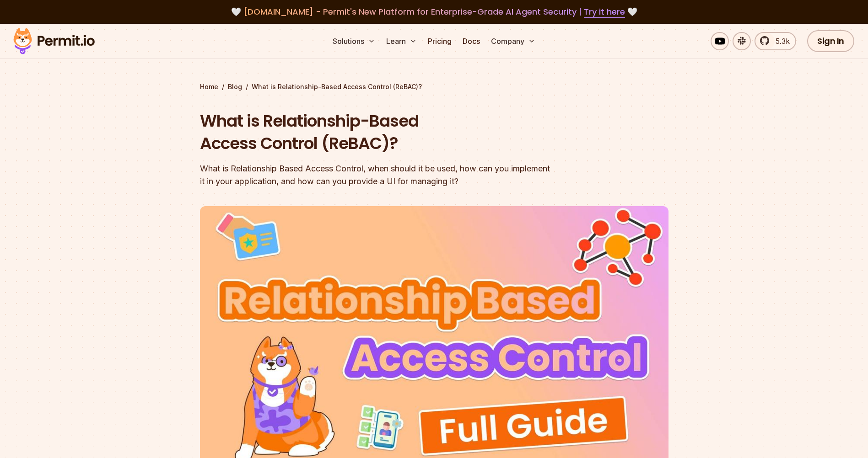 This screenshot has width=868, height=458. I want to click on div: What is Relationship Based Access Control, when should it be used, how can you implement it in yo..., so click(375, 176).